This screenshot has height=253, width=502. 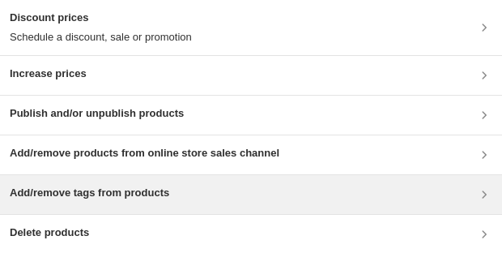 What do you see at coordinates (100, 18) in the screenshot?
I see `h3: Discount prices` at bounding box center [100, 18].